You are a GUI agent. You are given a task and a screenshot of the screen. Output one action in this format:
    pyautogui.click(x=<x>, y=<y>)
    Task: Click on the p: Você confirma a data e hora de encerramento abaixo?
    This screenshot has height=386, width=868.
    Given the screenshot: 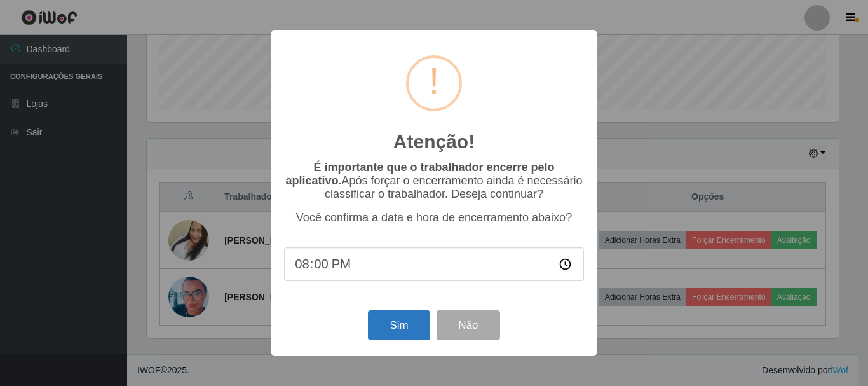 What is the action you would take?
    pyautogui.click(x=434, y=218)
    